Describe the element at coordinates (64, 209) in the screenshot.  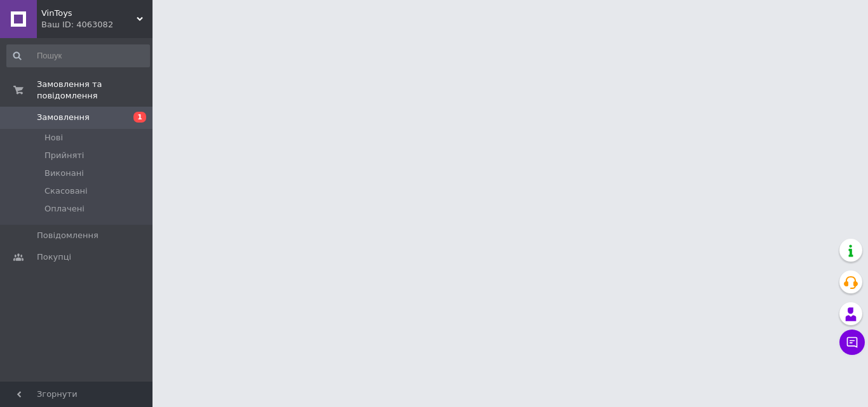
I see `span: Оплачені` at that location.